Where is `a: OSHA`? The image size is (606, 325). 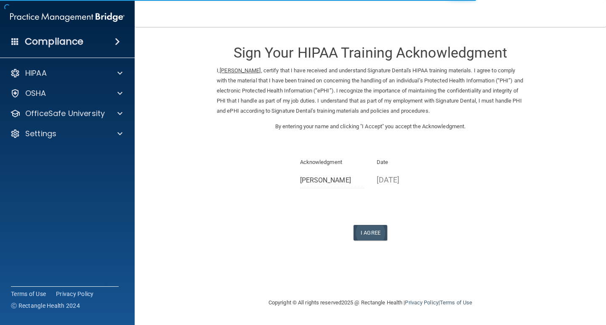 a: OSHA is located at coordinates (66, 93).